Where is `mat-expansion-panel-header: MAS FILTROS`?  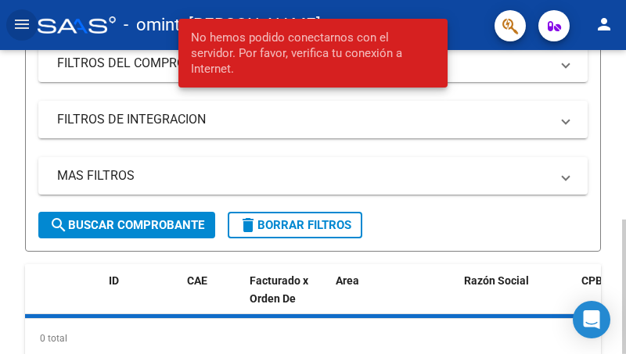
mat-expansion-panel-header: MAS FILTROS is located at coordinates (313, 176).